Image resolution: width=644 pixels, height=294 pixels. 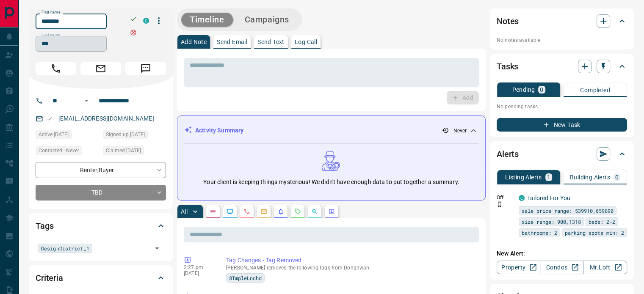 I want to click on p: Building Alerts, so click(x=590, y=177).